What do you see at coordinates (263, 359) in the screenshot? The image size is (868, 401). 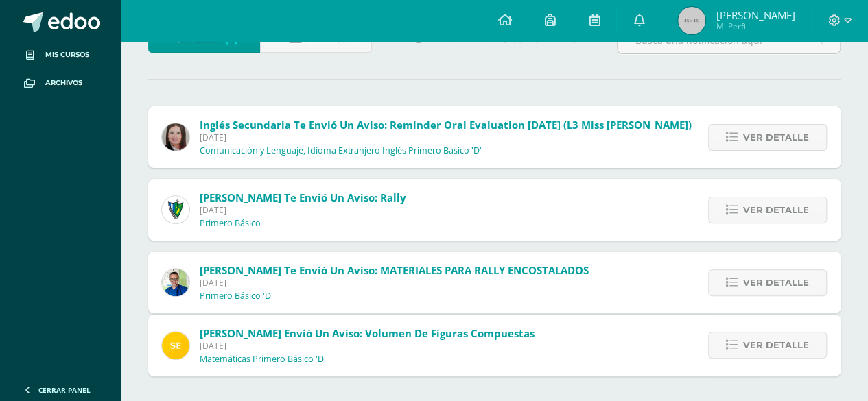 I see `p: Matemáticas Primero Básico 'D'` at bounding box center [263, 359].